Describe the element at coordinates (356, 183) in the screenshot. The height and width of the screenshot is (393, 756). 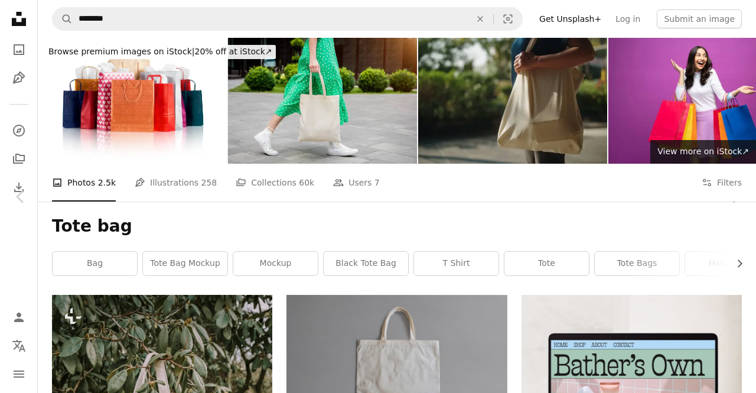
I see `a: Users 7` at that location.